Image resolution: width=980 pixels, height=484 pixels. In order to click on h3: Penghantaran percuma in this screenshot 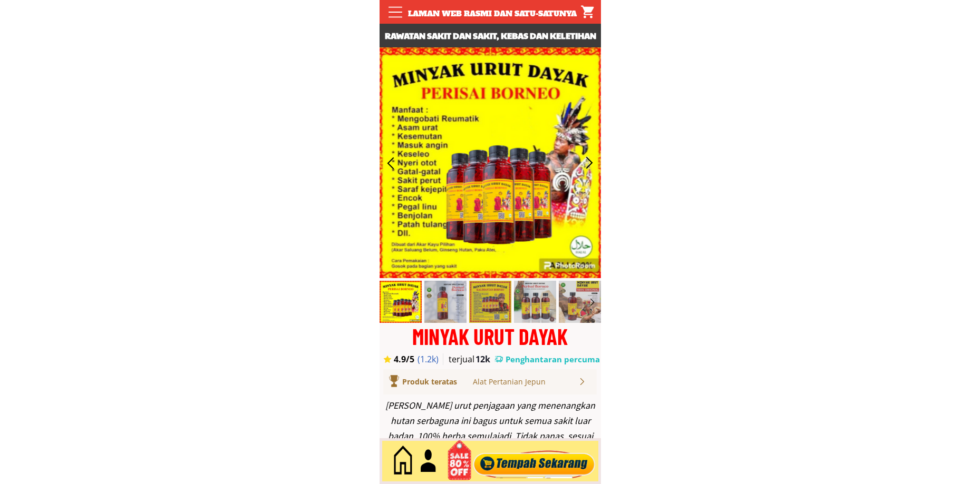, I will do `click(553, 359)`.